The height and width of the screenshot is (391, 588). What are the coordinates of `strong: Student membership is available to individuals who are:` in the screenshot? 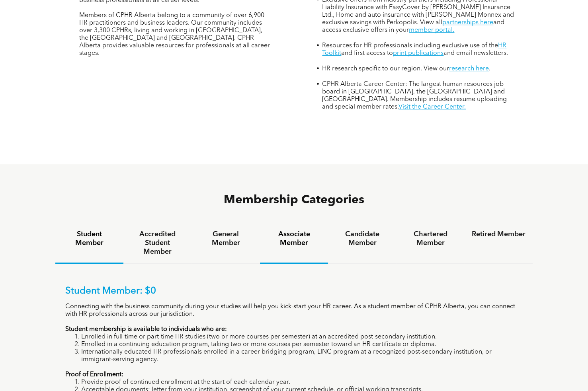 It's located at (146, 330).